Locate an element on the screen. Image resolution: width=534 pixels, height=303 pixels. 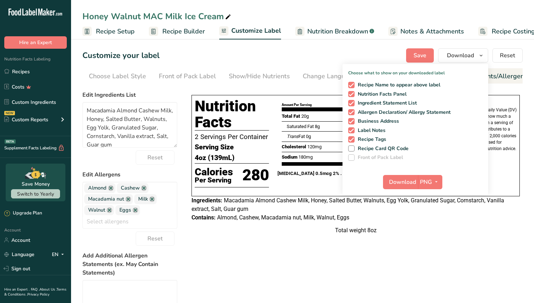
span: Recipe Card QR Code is located at coordinates (381, 148).